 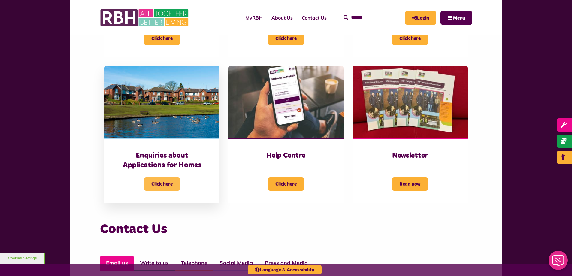 I want to click on button: Navigation, so click(x=456, y=18).